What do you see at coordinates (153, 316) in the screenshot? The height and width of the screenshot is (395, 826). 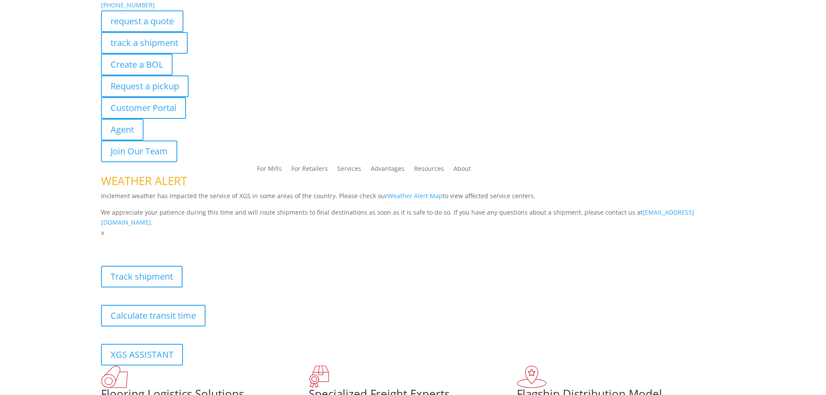 I see `a: Calculate transit time` at bounding box center [153, 316].